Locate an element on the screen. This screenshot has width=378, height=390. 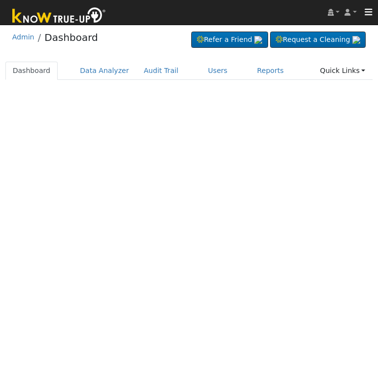
button: Toggle navigation is located at coordinates (369, 12).